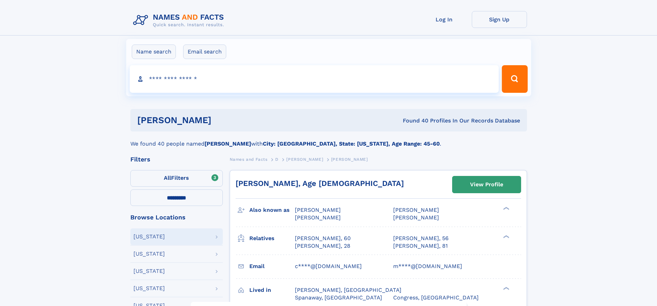  What do you see at coordinates (500, 19) in the screenshot?
I see `a: Sign Up` at bounding box center [500, 19].